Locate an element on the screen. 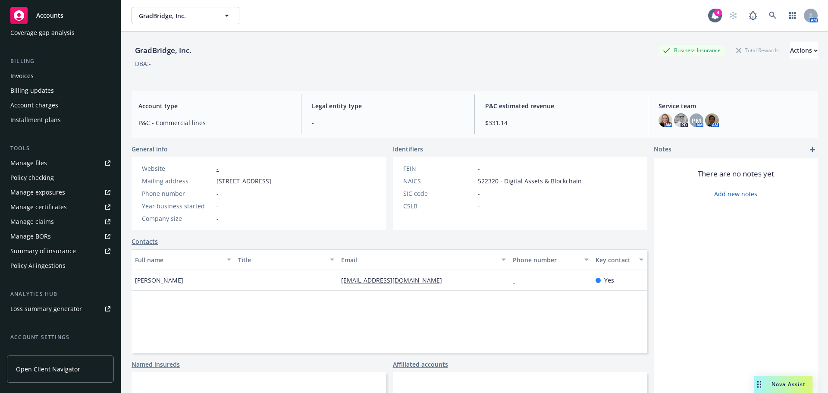  a: Contacts is located at coordinates (144, 241).